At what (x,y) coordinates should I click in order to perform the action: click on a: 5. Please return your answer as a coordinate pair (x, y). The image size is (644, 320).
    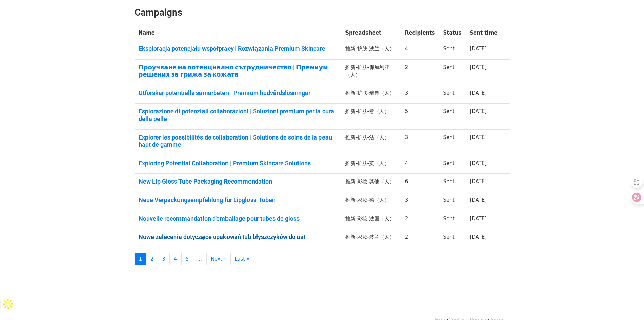
    Looking at the image, I should click on (187, 259).